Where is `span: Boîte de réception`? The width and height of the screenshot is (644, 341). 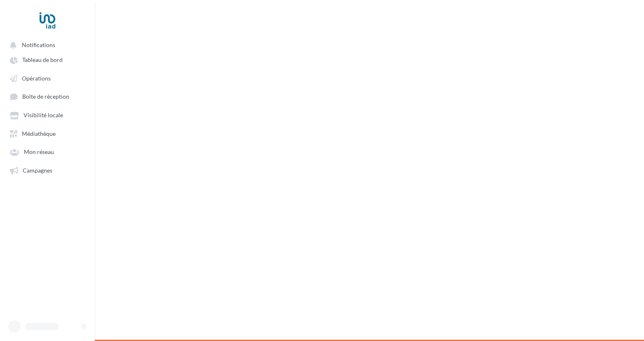
span: Boîte de réception is located at coordinates (46, 96).